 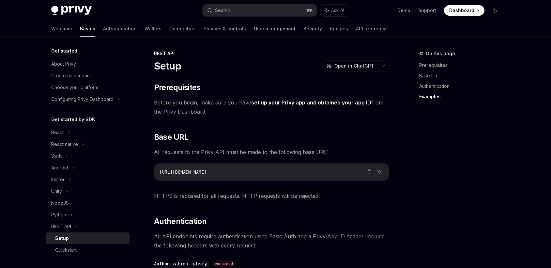 What do you see at coordinates (337, 10) in the screenshot?
I see `span: Ask AI` at bounding box center [337, 10].